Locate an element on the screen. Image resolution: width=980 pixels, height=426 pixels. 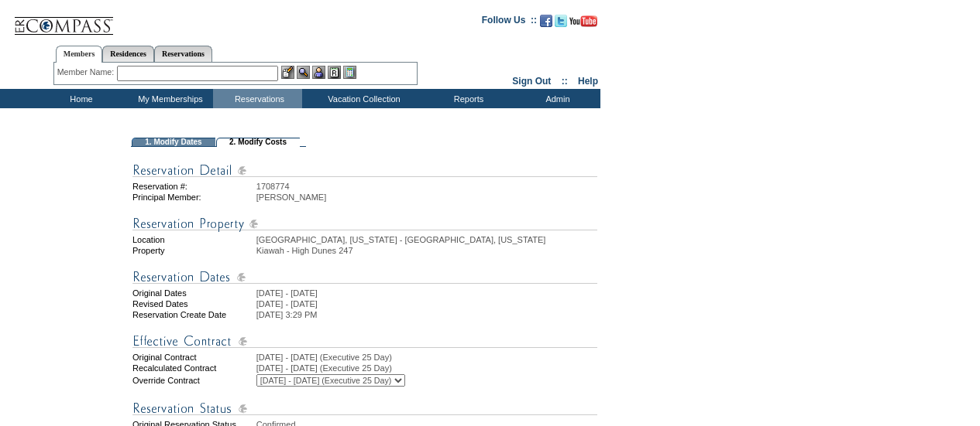
a: Sign Out is located at coordinates (531, 81).